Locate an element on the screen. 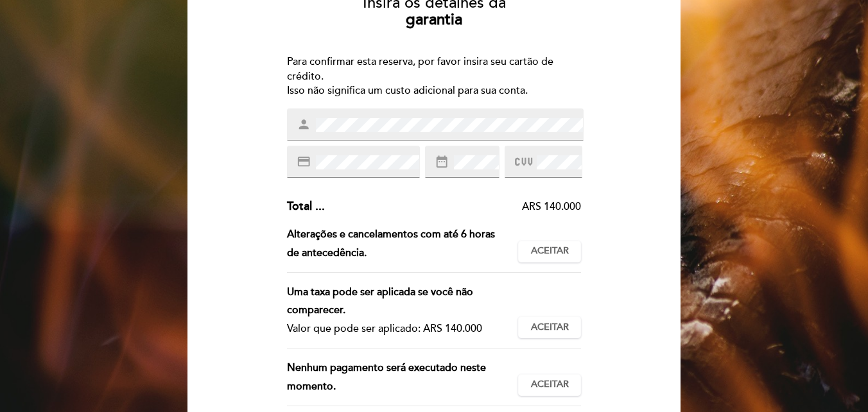 The image size is (868, 412). div: Alterações e cancelamentos com até 6 horas de antecedência. is located at coordinates (403, 244).